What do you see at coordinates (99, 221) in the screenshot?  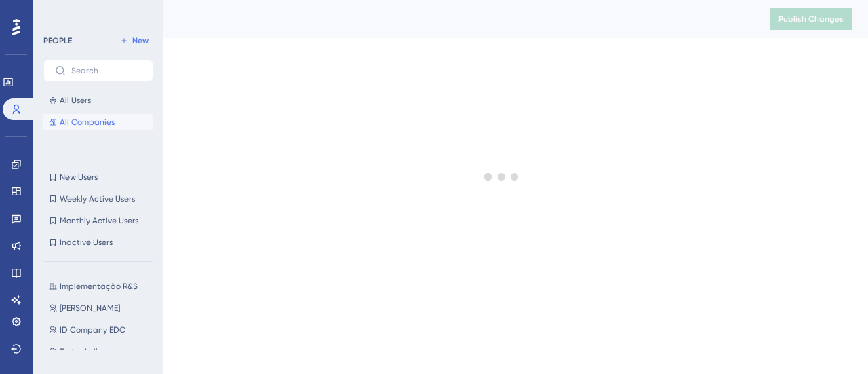 I see `button: Monthly Active Users` at bounding box center [99, 221].